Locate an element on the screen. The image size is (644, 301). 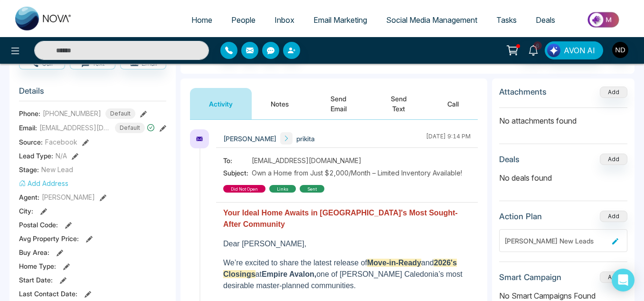
span: Add is located at coordinates (613, 91).